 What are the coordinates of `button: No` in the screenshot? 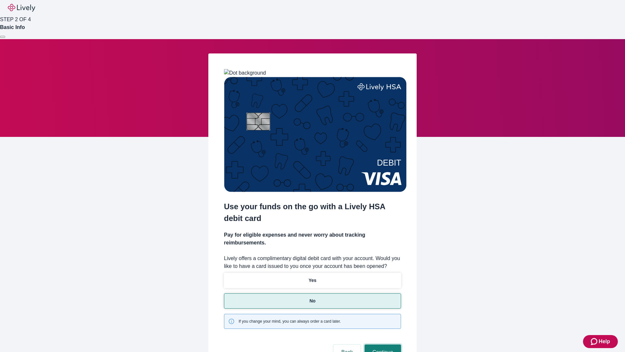 It's located at (313, 301).